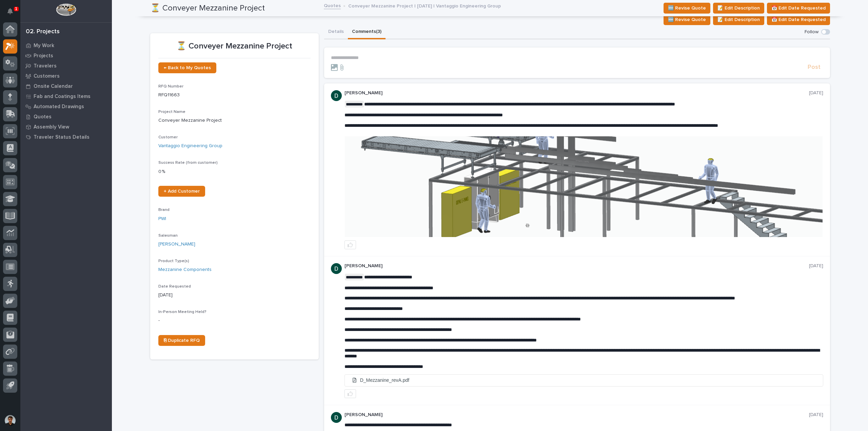 Image resolution: width=868 pixels, height=431 pixels. Describe the element at coordinates (687, 19) in the screenshot. I see `button: 🆕 Revise Quote` at that location.